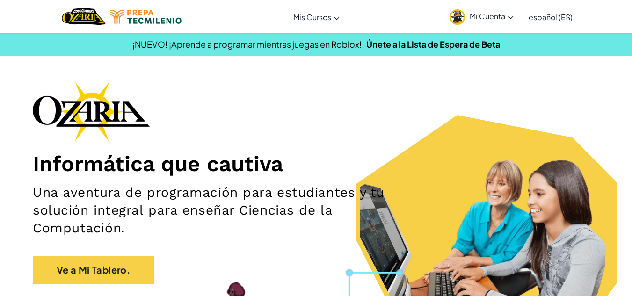 The image size is (632, 296). What do you see at coordinates (247, 44) in the screenshot?
I see `span: ¡NUEVO! ¡Aprende a programar mientras juegas en Roblox!` at bounding box center [247, 44].